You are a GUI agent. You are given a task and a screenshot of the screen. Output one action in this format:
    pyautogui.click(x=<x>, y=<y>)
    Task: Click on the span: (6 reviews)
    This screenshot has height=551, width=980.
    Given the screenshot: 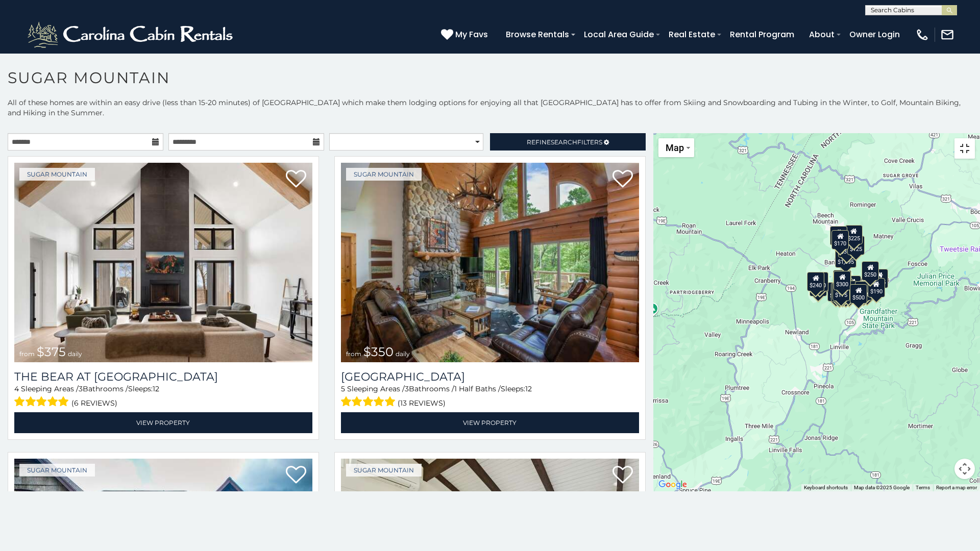 What is the action you would take?
    pyautogui.click(x=94, y=403)
    